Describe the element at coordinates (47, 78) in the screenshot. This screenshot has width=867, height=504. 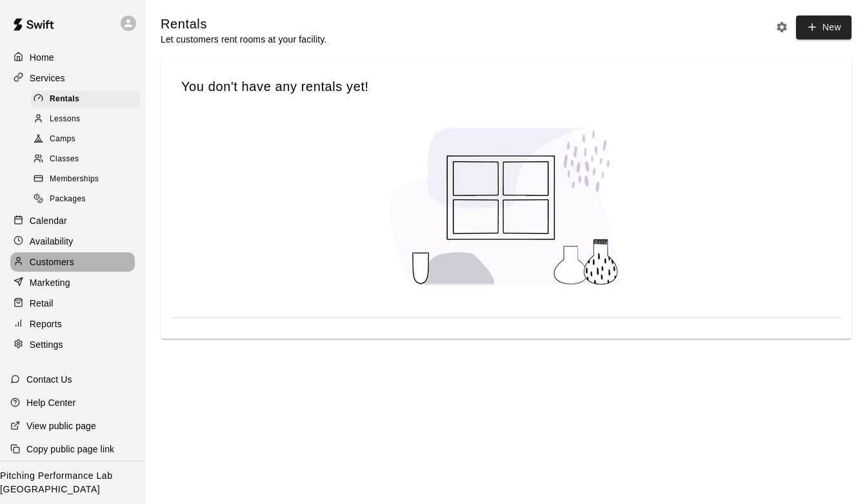
I see `p: Services` at that location.